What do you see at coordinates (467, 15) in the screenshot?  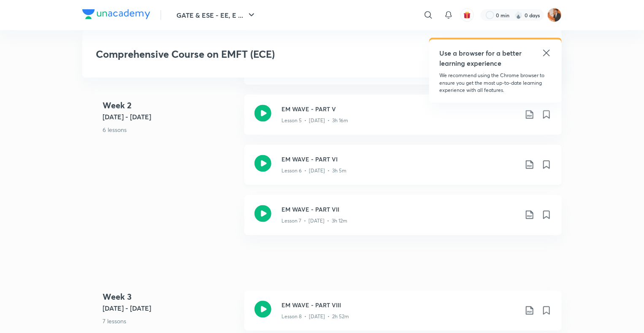 I see `img: avatar` at bounding box center [467, 15].